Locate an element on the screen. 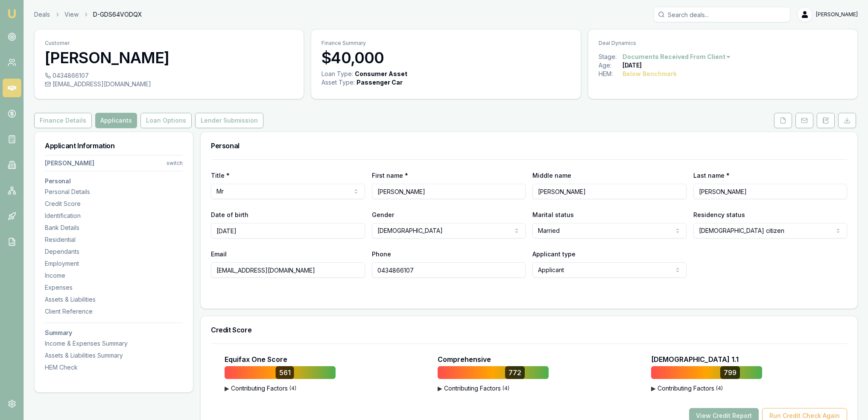 This screenshot has height=420, width=868. div: Income is located at coordinates (114, 276).